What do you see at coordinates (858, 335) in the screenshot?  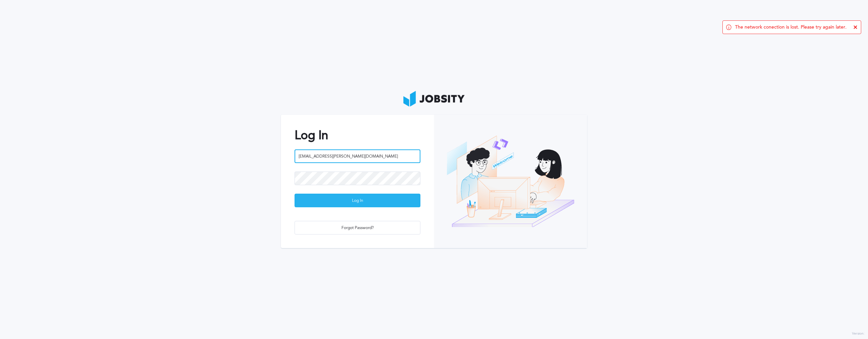 I see `label: Version:` at bounding box center [858, 335].